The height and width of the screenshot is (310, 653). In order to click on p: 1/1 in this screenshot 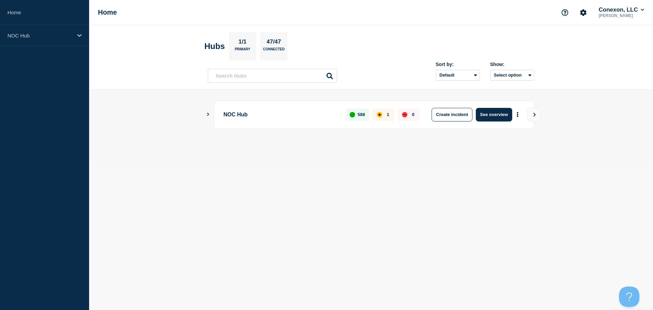, I will do `click(243, 43)`.